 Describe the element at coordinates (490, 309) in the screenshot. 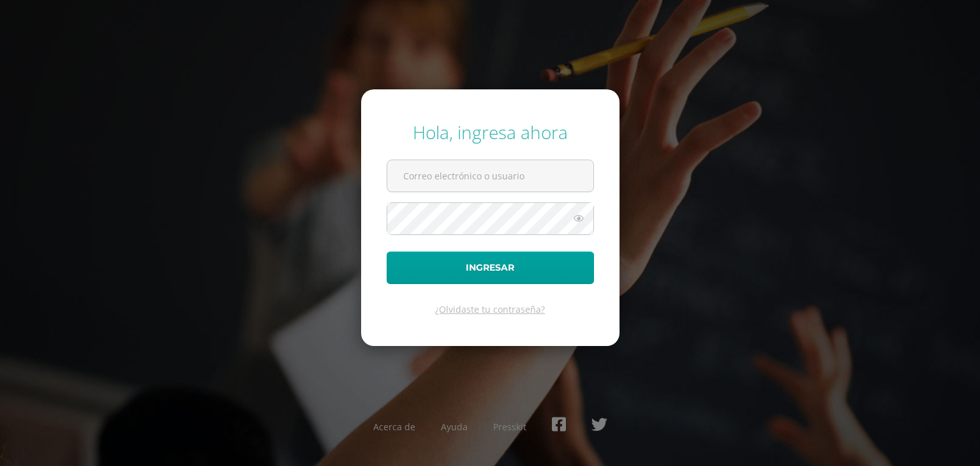

I see `a: ¿Olvidaste tu contraseña?` at that location.